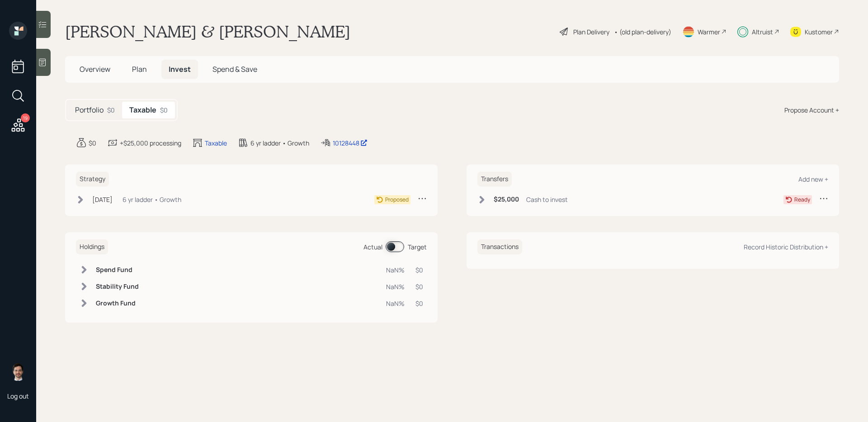  I want to click on div: Log out, so click(18, 396).